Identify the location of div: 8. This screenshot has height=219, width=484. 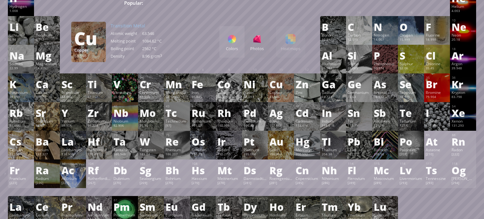
(411, 20).